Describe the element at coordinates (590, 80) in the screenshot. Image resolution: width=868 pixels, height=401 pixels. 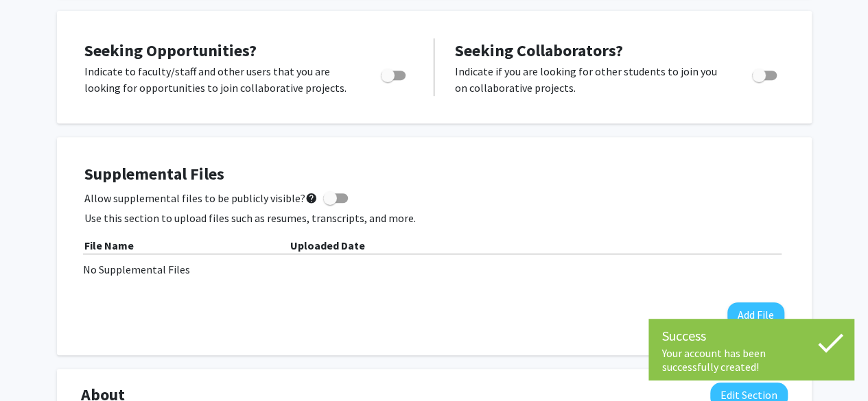
I see `p: Indicate if you are looking for other students to join you on collaborative projects.` at that location.